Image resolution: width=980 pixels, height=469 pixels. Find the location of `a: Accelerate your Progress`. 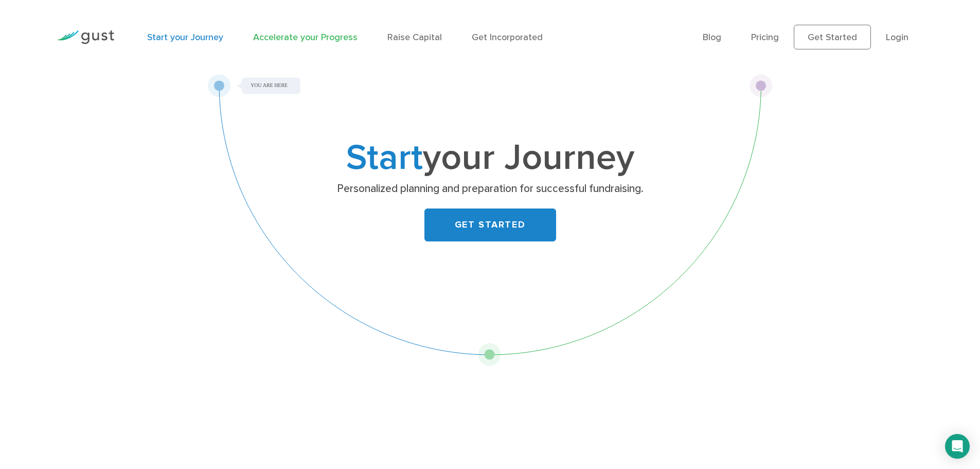

a: Accelerate your Progress is located at coordinates (305, 37).